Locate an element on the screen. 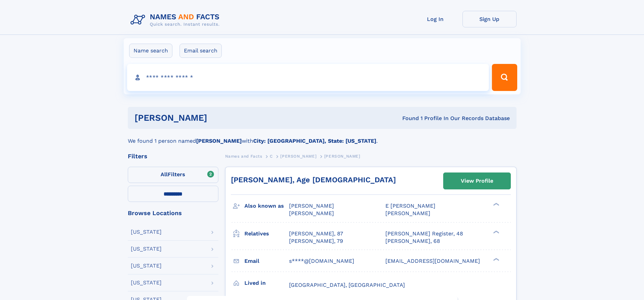 The image size is (644, 300). span: All is located at coordinates (164, 174).